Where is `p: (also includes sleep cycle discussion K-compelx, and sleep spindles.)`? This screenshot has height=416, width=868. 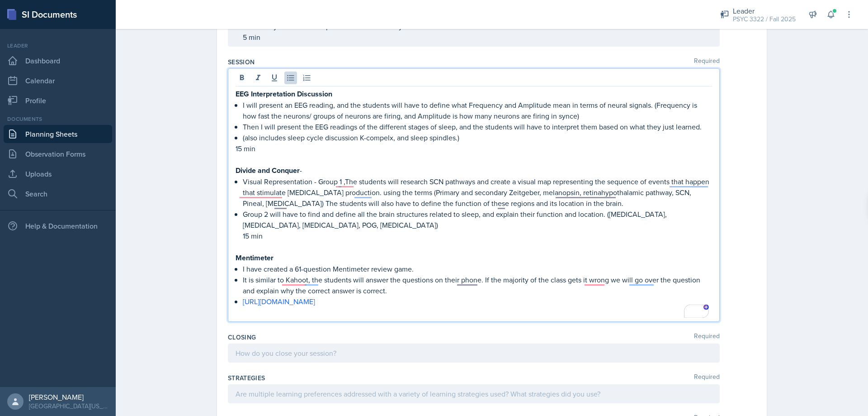 p: (also includes sleep cycle discussion K-compelx, and sleep spindles.) is located at coordinates (477, 138).